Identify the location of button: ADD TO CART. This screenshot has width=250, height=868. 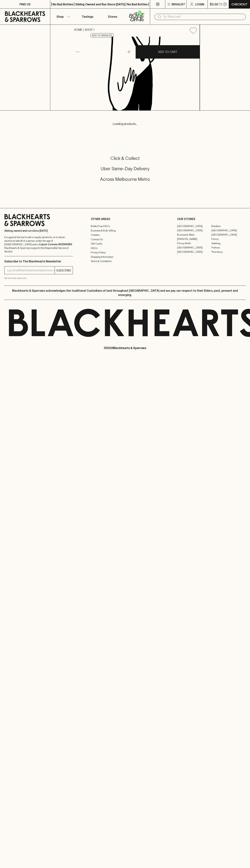
(168, 52).